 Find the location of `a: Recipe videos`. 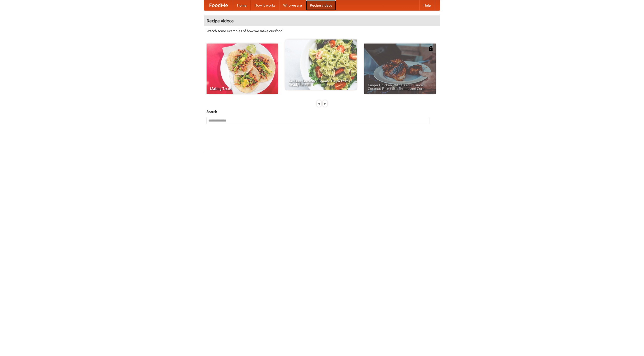

a: Recipe videos is located at coordinates (321, 5).